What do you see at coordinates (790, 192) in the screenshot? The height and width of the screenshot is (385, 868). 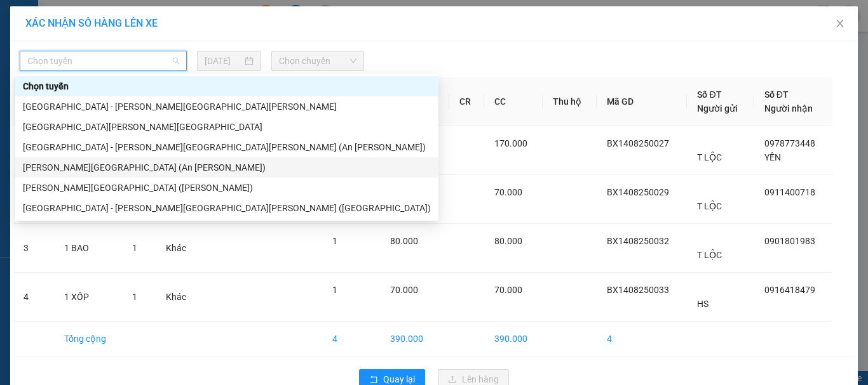 I see `span: 0911400718` at bounding box center [790, 192].